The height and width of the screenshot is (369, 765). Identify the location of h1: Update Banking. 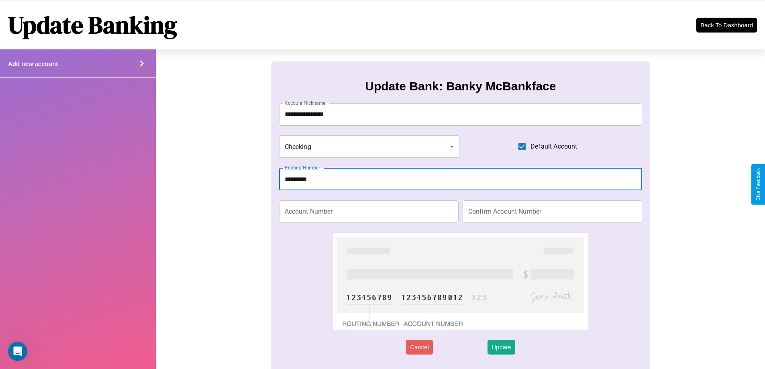
(92, 25).